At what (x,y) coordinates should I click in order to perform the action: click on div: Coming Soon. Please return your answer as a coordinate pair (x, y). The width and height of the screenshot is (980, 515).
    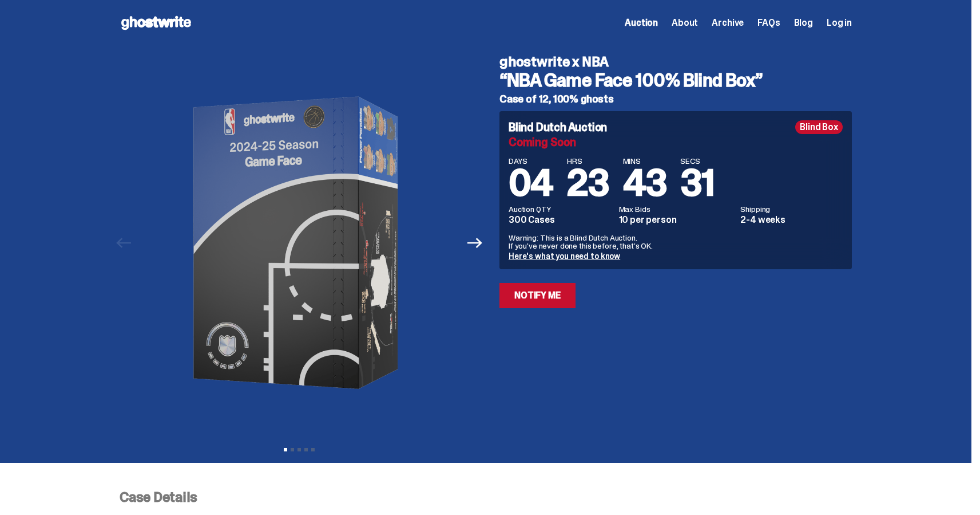
    Looking at the image, I should click on (676, 142).